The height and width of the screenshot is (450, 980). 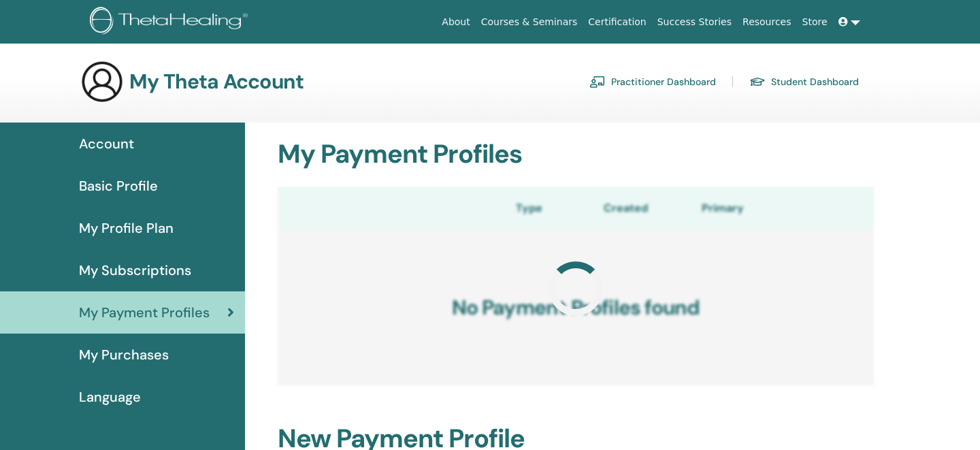 I want to click on a: Resources, so click(x=768, y=22).